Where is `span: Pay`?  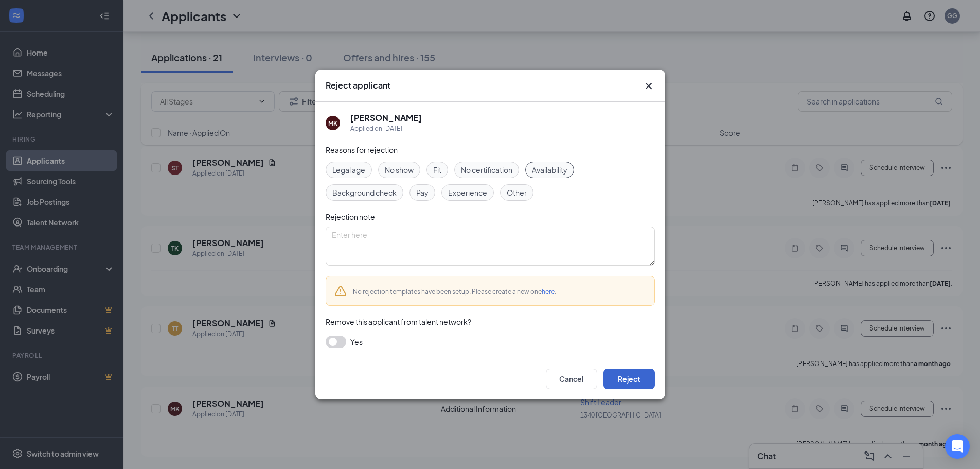
span: Pay is located at coordinates (422, 193).